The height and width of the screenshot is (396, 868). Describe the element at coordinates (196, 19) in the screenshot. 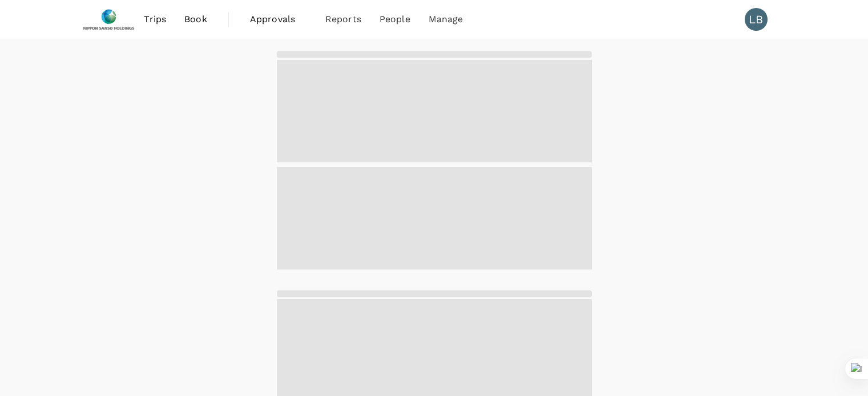

I see `span: Book` at that location.